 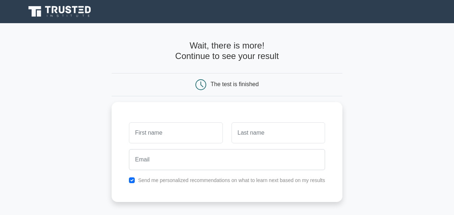 What do you see at coordinates (232, 180) in the screenshot?
I see `label: Send me personalized recommendations on what to learn next based on my results` at bounding box center [232, 180].